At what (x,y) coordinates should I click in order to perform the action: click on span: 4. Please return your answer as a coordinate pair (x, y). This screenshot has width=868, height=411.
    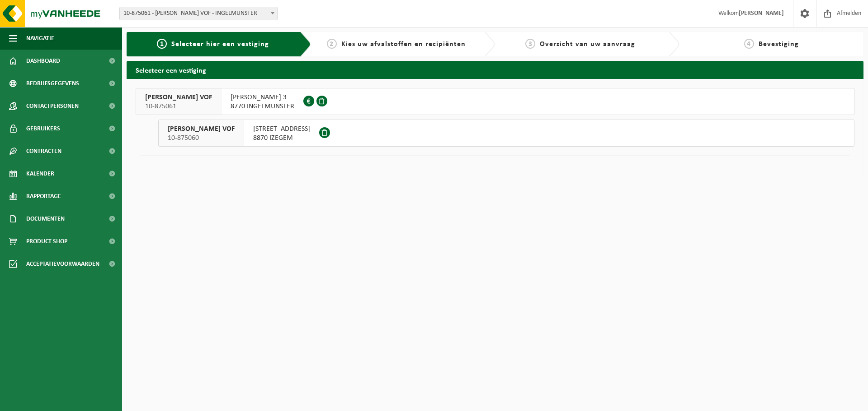
    Looking at the image, I should click on (749, 43).